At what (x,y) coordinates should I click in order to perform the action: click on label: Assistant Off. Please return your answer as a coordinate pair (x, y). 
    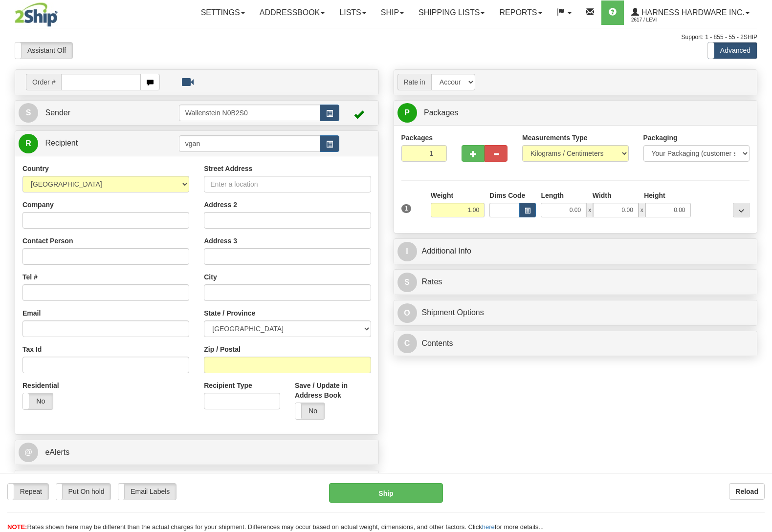
    Looking at the image, I should click on (43, 50).